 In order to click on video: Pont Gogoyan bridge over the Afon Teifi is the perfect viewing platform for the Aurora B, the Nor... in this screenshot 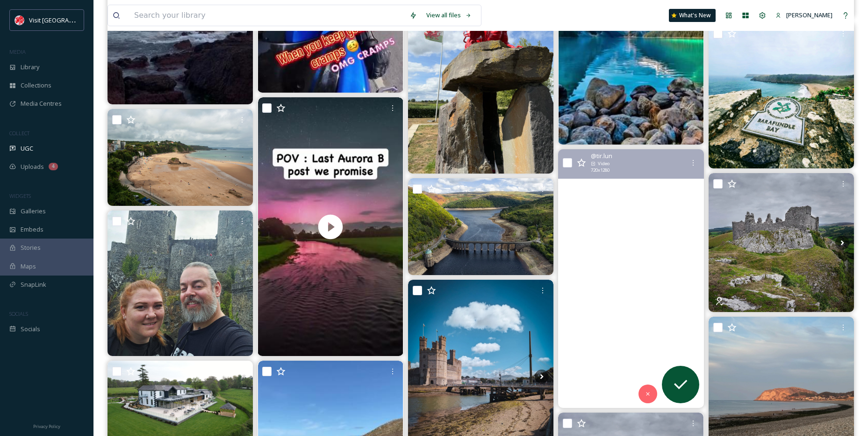, I will do `click(331, 227)`.